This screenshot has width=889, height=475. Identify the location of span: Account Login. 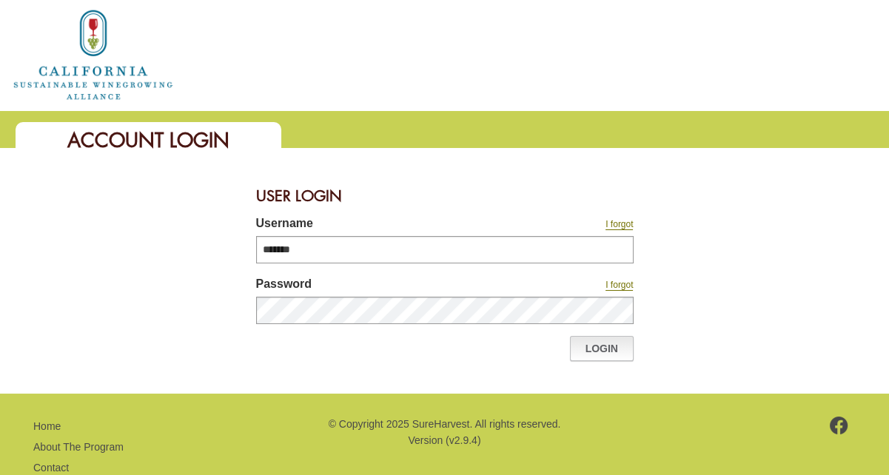
(148, 140).